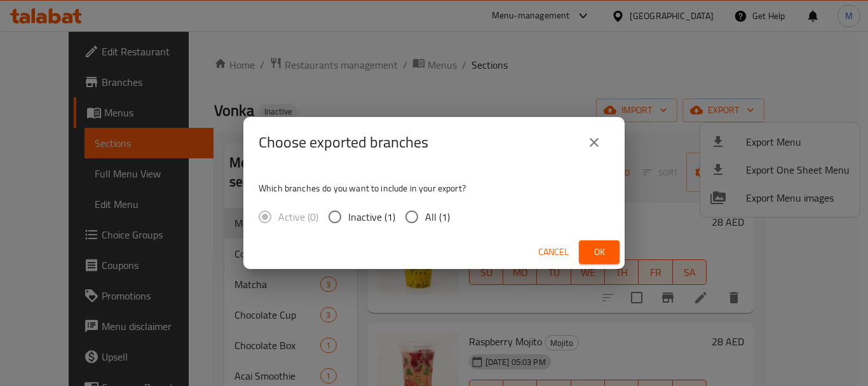 The image size is (868, 386). What do you see at coordinates (372, 217) in the screenshot?
I see `span: Inactive (1)` at bounding box center [372, 217].